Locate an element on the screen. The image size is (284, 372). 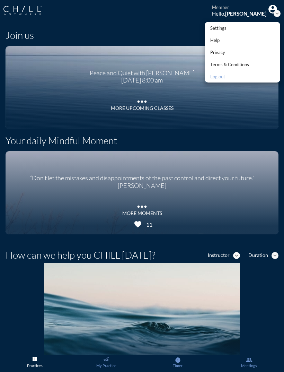
div: Log out is located at coordinates (230, 77).